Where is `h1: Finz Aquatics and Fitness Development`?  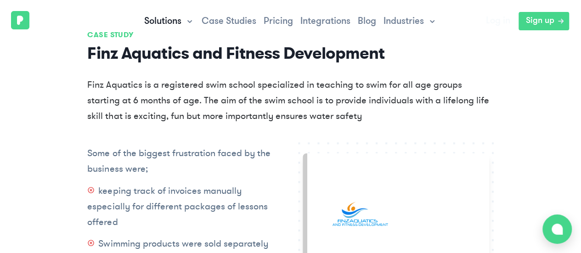 h1: Finz Aquatics and Fitness Development is located at coordinates (290, 53).